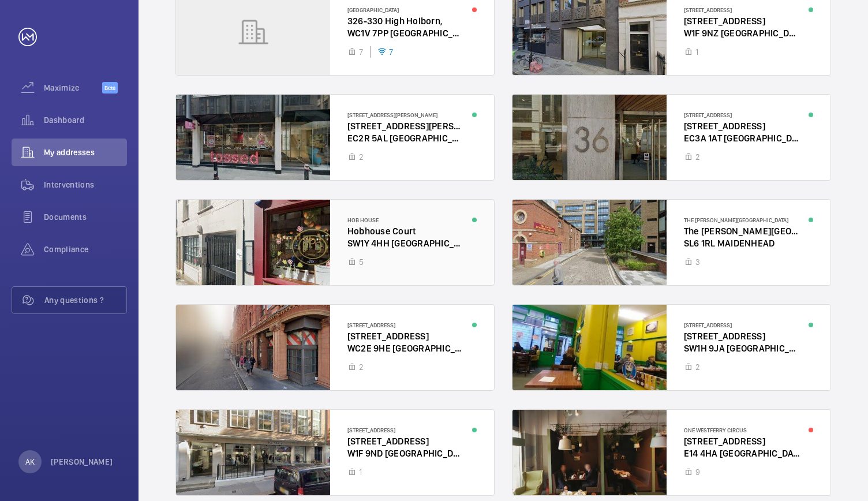 This screenshot has height=501, width=868. What do you see at coordinates (85, 300) in the screenshot?
I see `span: Any questions ?` at bounding box center [85, 300].